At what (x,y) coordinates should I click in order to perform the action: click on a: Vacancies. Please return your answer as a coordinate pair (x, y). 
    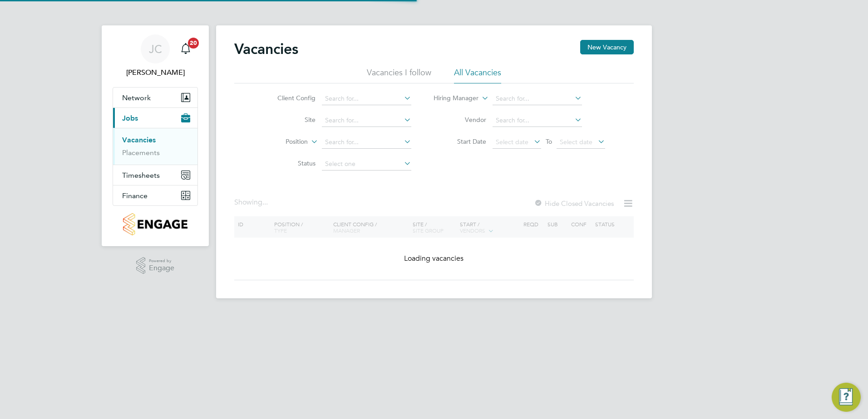
    Looking at the image, I should click on (139, 139).